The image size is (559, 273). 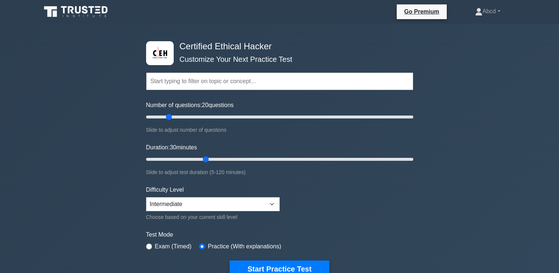 What do you see at coordinates (171, 147) in the screenshot?
I see `label: Duration: minutes` at bounding box center [171, 147].